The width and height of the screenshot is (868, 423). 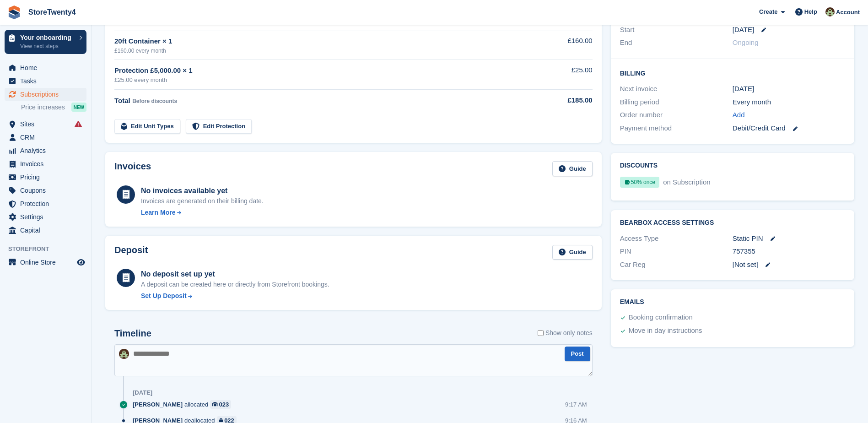 I want to click on h2: Discounts, so click(x=733, y=166).